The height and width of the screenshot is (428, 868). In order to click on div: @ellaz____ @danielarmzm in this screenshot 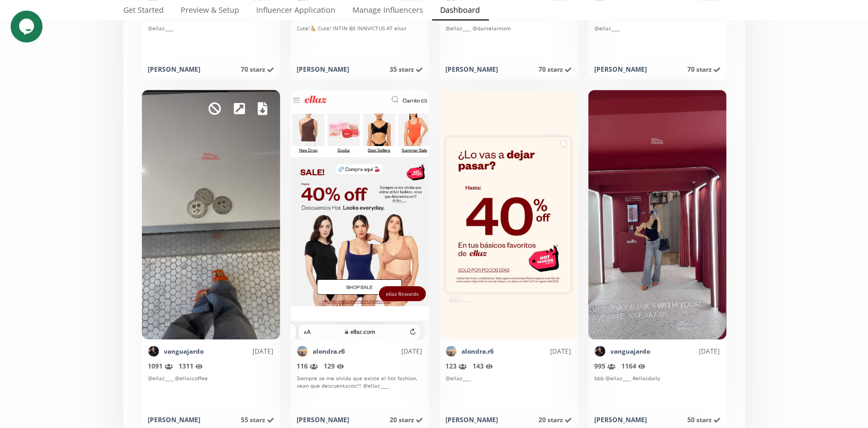, I will do `click(508, 41)`.